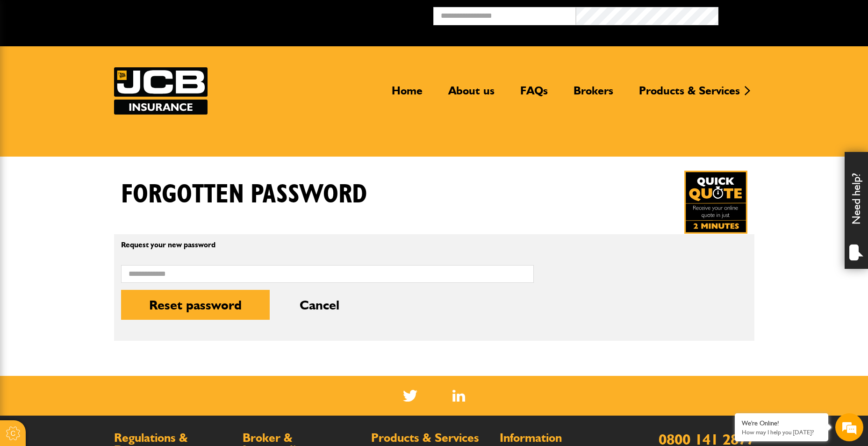  What do you see at coordinates (409, 395) in the screenshot?
I see `a: Twitter` at bounding box center [409, 395].